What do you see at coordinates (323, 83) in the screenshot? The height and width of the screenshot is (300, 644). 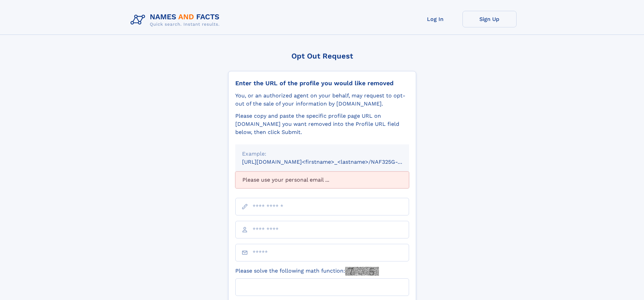 I see `div: Enter the URL of the profile you would like removed` at bounding box center [323, 83].